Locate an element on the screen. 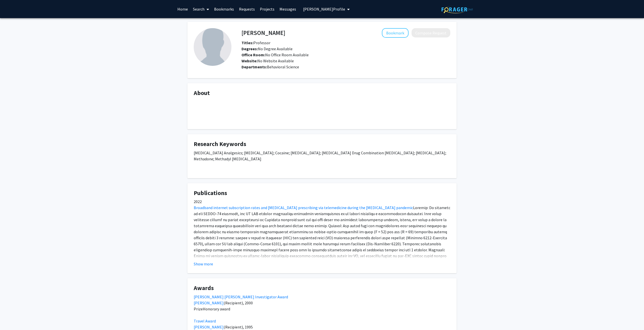 This screenshot has width=644, height=330. img: Profile Picture is located at coordinates (213, 47).